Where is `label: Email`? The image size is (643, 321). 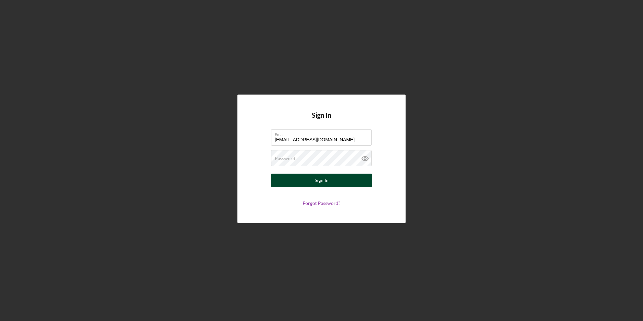 label: Email is located at coordinates (323, 133).